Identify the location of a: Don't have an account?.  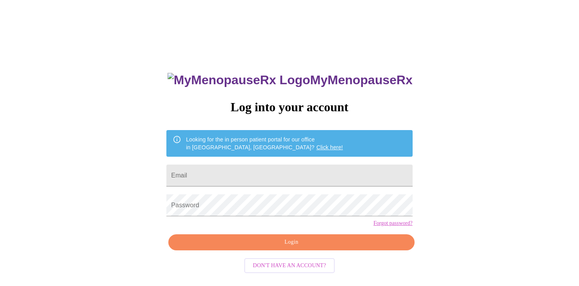
(289, 264).